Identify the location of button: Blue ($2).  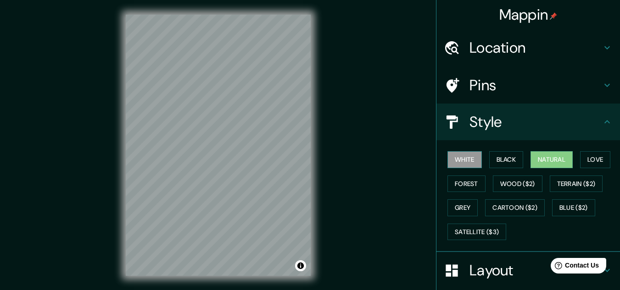
(573, 208).